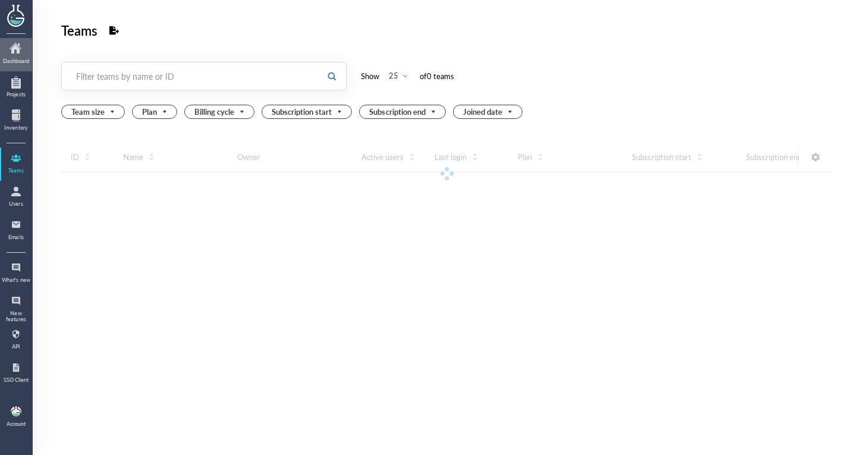 This screenshot has width=856, height=455. Describe the element at coordinates (16, 373) in the screenshot. I see `a: SSO Client` at that location.